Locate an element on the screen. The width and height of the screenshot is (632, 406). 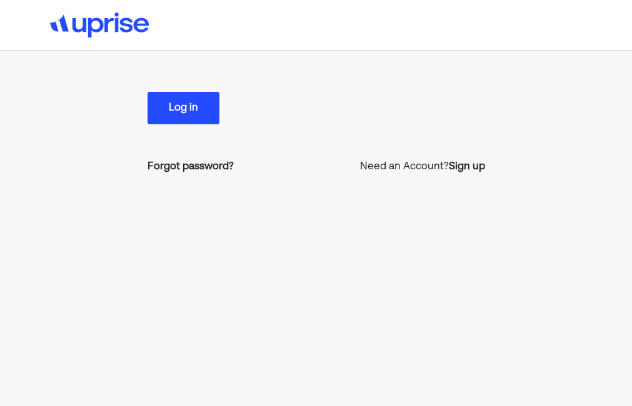
p: Need an Account? is located at coordinates (422, 167).